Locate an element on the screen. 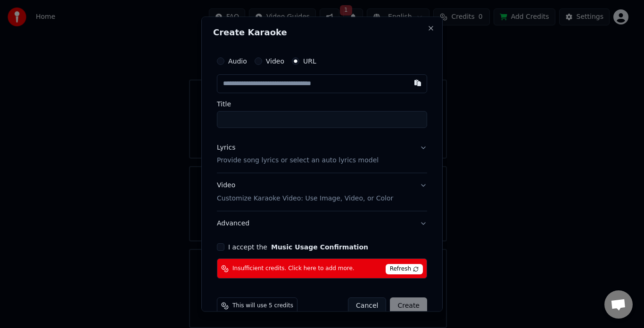 The height and width of the screenshot is (328, 644). label: Audio is located at coordinates (238, 61).